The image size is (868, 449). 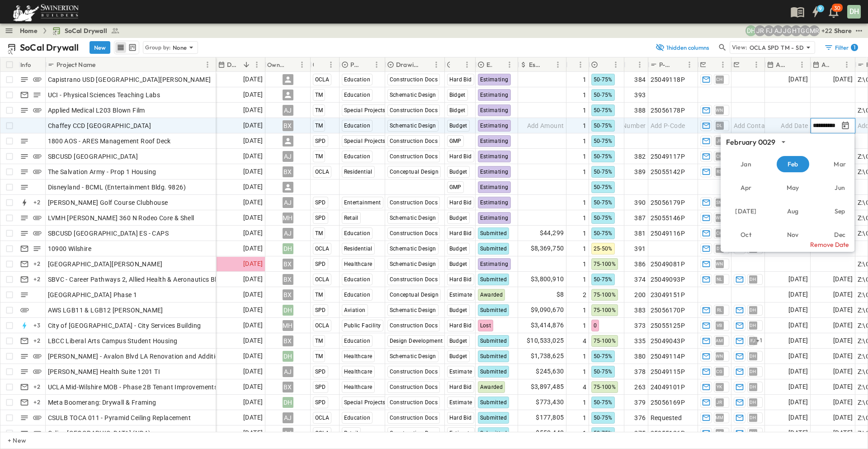 I want to click on div: + 3, so click(x=37, y=326).